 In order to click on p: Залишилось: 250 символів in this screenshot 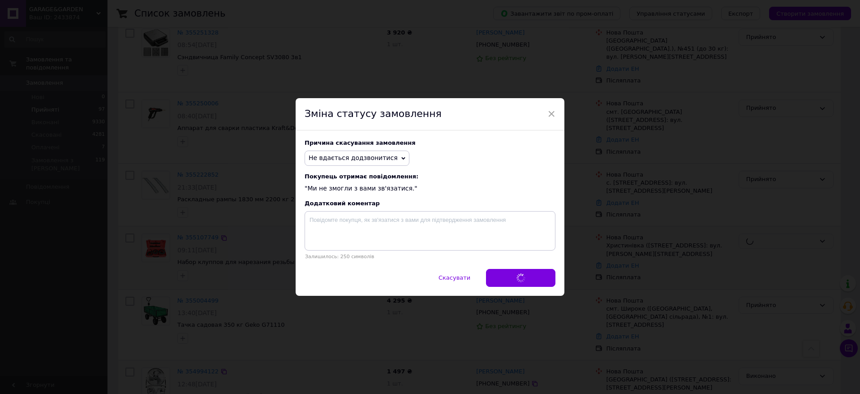, I will do `click(430, 256)`.